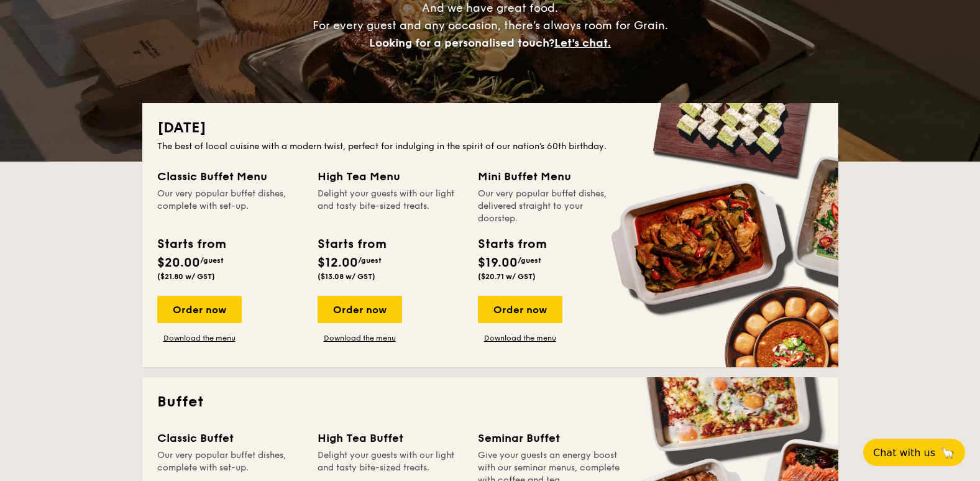  What do you see at coordinates (551, 438) in the screenshot?
I see `div: Seminar Buffet` at bounding box center [551, 438].